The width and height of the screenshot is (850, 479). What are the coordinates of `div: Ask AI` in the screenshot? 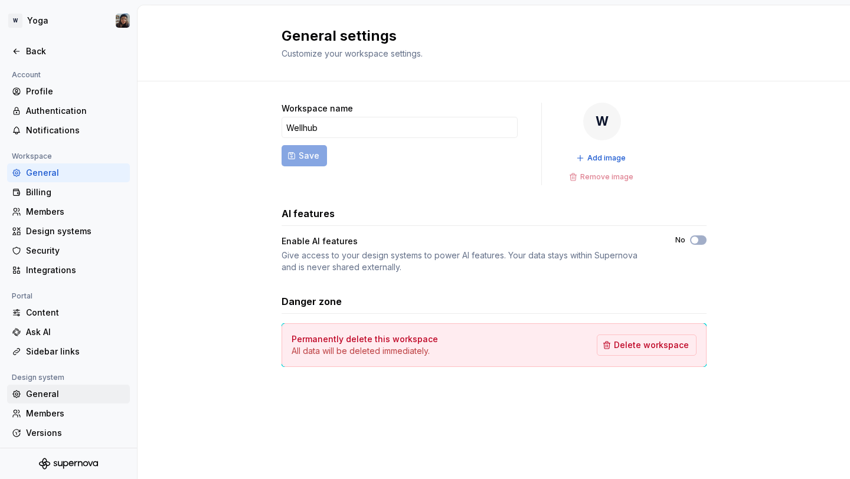 It's located at (76, 332).